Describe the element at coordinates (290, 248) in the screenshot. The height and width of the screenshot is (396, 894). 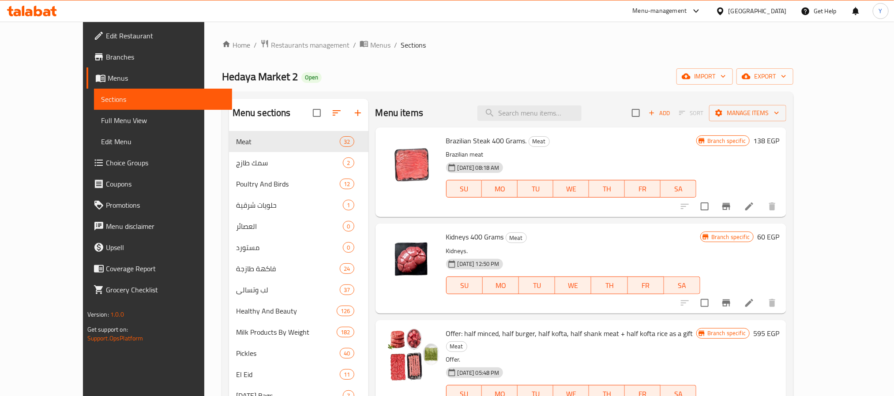
I see `div: مستورد` at that location.